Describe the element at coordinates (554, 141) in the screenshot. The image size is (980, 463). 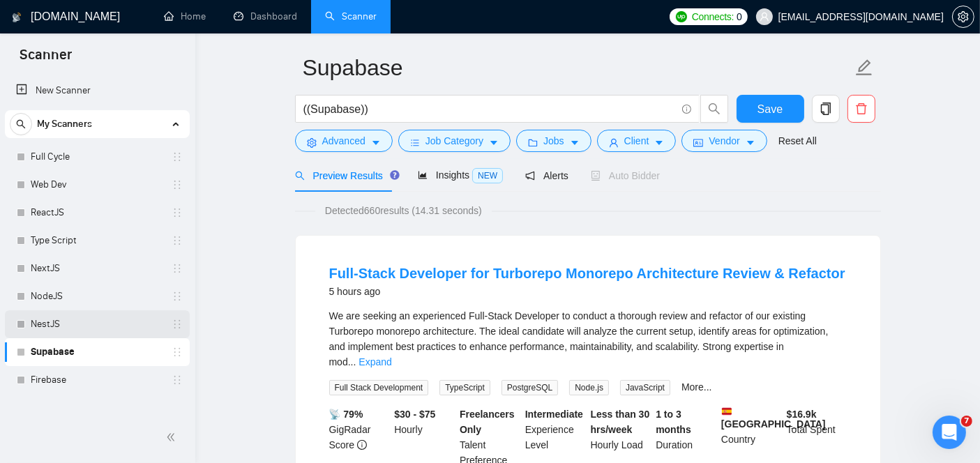
I see `button: folderJobscaret-down` at that location.